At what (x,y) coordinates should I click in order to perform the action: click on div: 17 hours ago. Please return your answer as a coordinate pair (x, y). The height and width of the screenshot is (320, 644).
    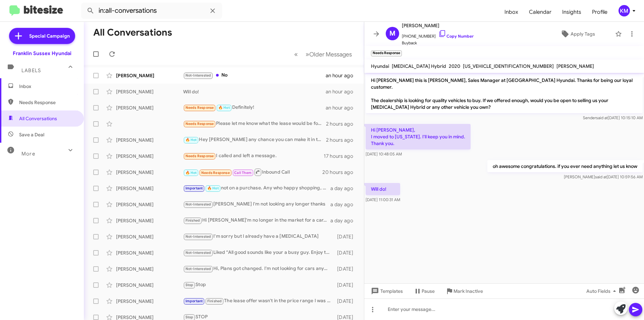
    Looking at the image, I should click on (341, 157).